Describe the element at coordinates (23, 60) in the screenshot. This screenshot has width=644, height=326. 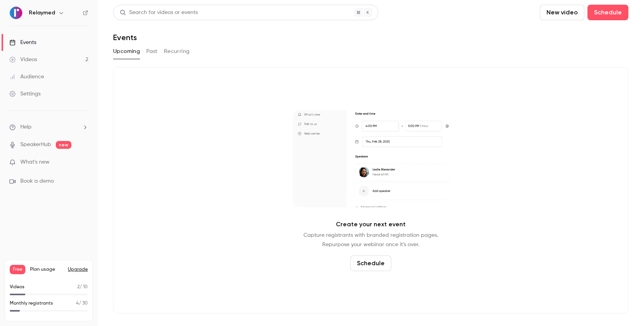
I see `div: Videos` at that location.